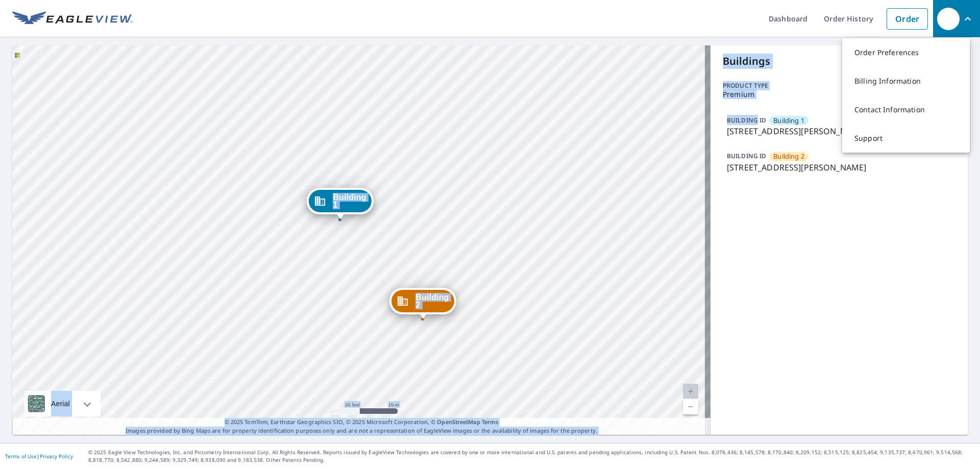 The height and width of the screenshot is (469, 980). I want to click on img: EV Logo, so click(72, 19).